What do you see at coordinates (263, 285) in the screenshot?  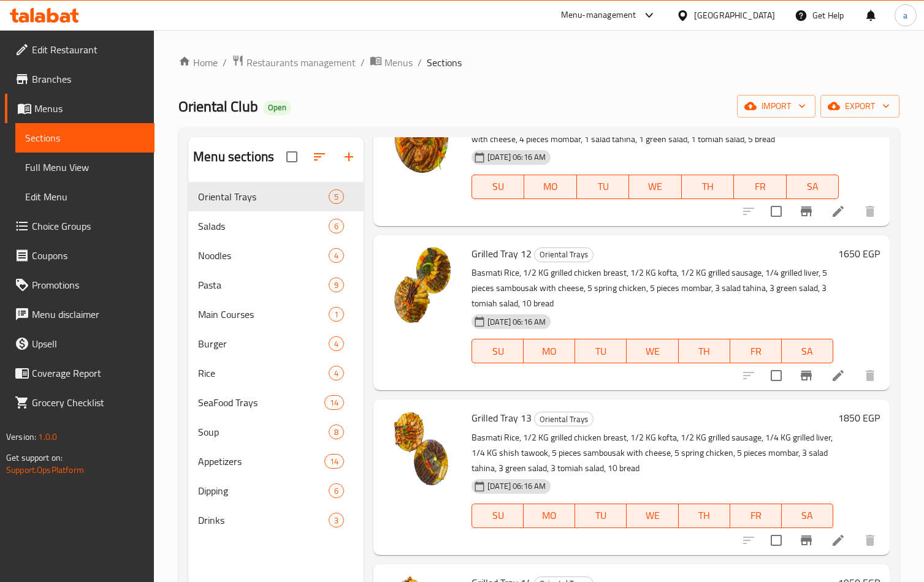 I see `div: Pasta` at bounding box center [263, 285].